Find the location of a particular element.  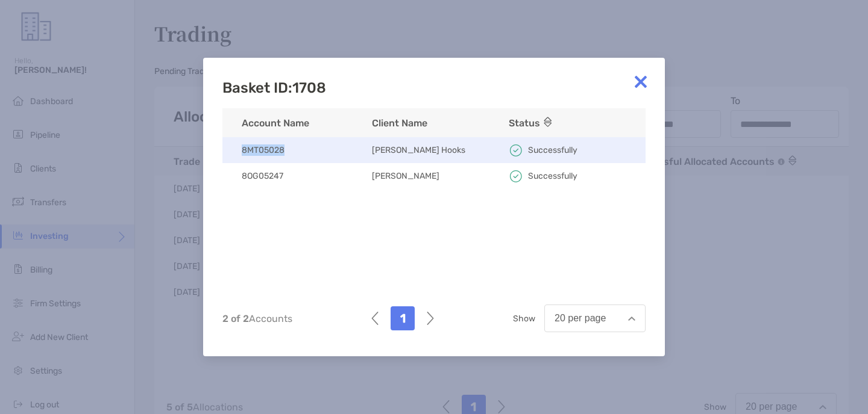

div: 20 per page is located at coordinates (580, 319).